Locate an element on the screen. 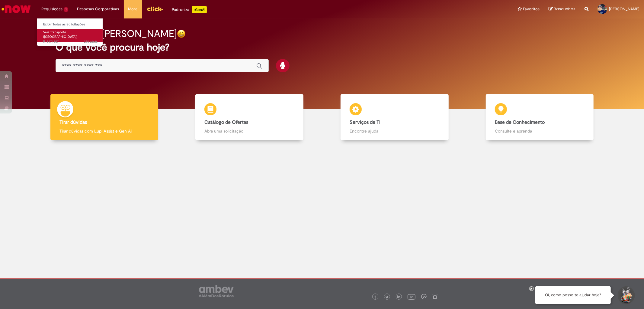  h2: O que você procura hoje? is located at coordinates (322, 47).